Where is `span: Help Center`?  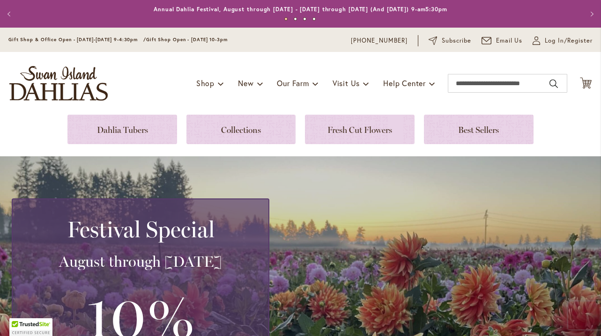 span: Help Center is located at coordinates (404, 83).